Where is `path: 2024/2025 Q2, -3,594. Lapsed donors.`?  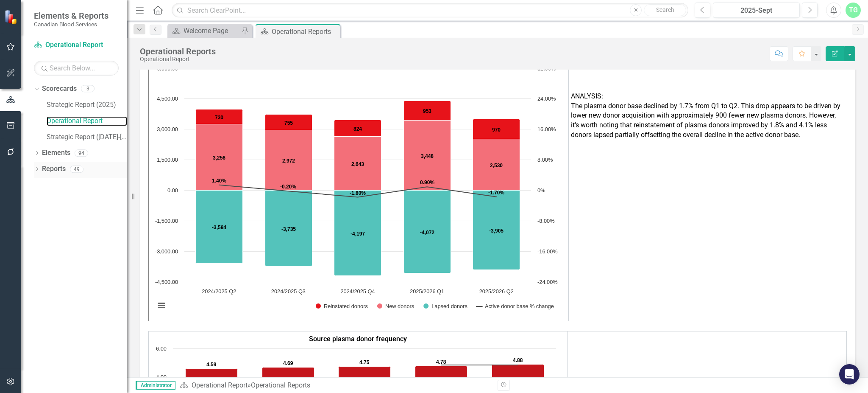 path: 2024/2025 Q2, -3,594. Lapsed donors. is located at coordinates (219, 227).